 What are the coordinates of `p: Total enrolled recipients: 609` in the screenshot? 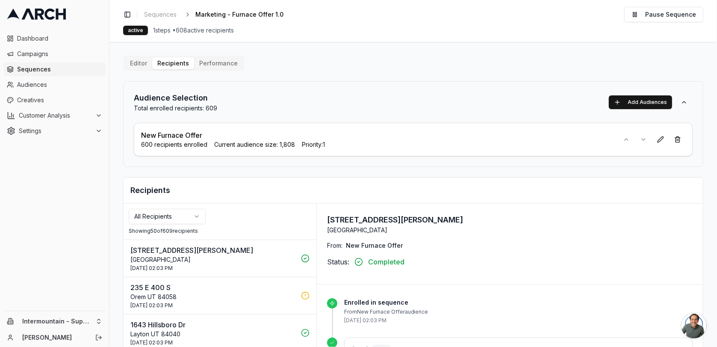 It's located at (175, 108).